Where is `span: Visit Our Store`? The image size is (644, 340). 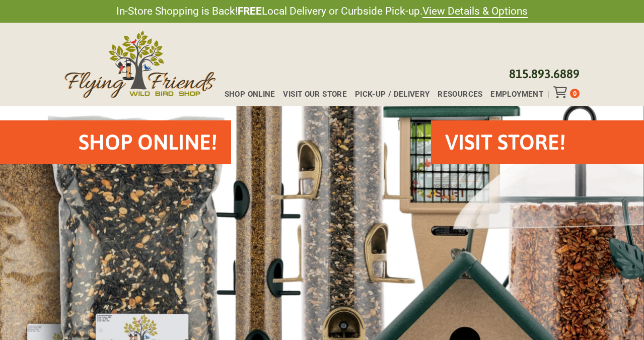
span: Visit Our Store is located at coordinates (315, 94).